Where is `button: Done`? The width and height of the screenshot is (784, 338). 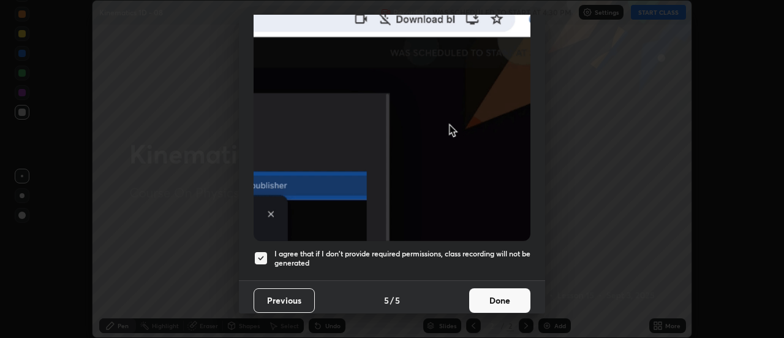
button: Done is located at coordinates (500, 300).